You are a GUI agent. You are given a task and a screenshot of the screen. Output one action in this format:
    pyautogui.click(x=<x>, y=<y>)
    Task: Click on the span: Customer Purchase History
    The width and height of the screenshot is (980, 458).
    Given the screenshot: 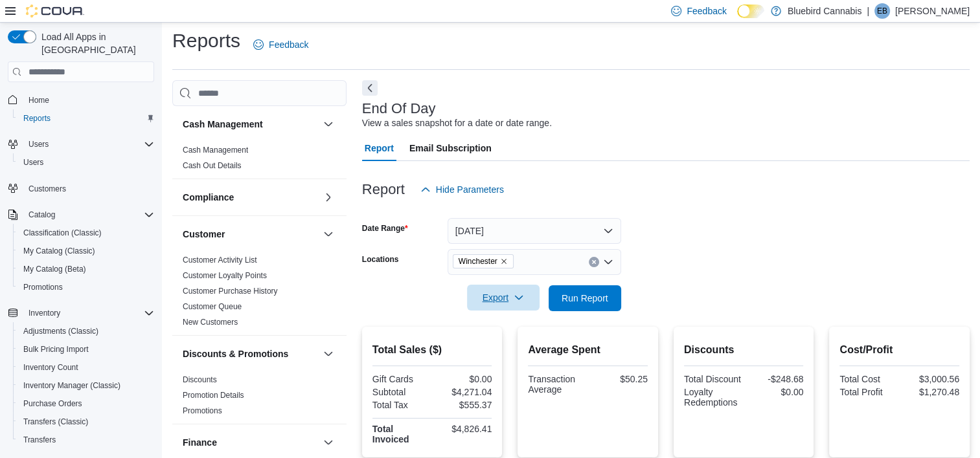 What is the action you would take?
    pyautogui.click(x=230, y=291)
    